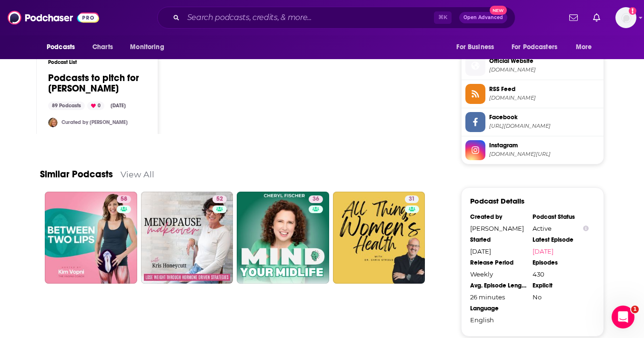 Image resolution: width=644 pixels, height=338 pixels. What do you see at coordinates (483, 18) in the screenshot?
I see `button: Open AdvancedNew` at bounding box center [483, 18].